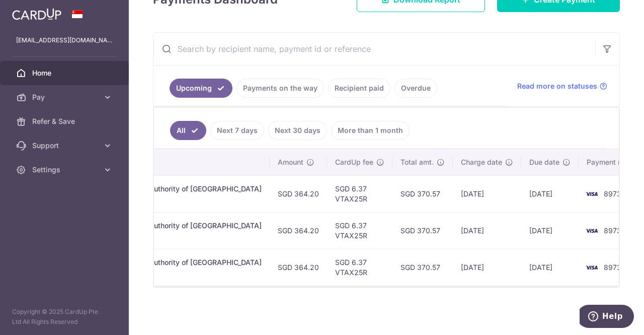 This screenshot has height=335, width=644. What do you see at coordinates (65, 97) in the screenshot?
I see `span: Pay` at bounding box center [65, 97].